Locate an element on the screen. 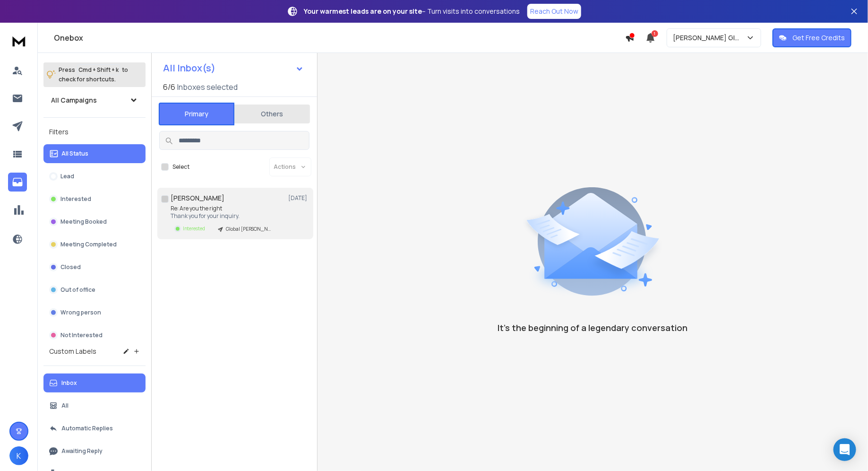 This screenshot has height=471, width=868. p: Automatic Replies is located at coordinates (87, 428).